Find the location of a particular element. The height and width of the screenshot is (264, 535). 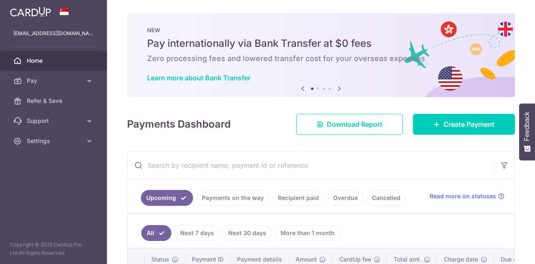

span: Charge date is located at coordinates (461, 259).